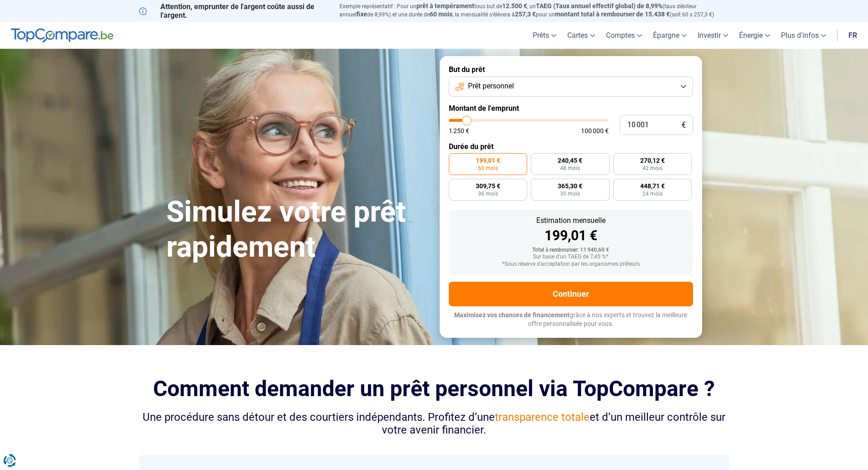  What do you see at coordinates (803, 35) in the screenshot?
I see `a: Plus d'infos` at bounding box center [803, 35].